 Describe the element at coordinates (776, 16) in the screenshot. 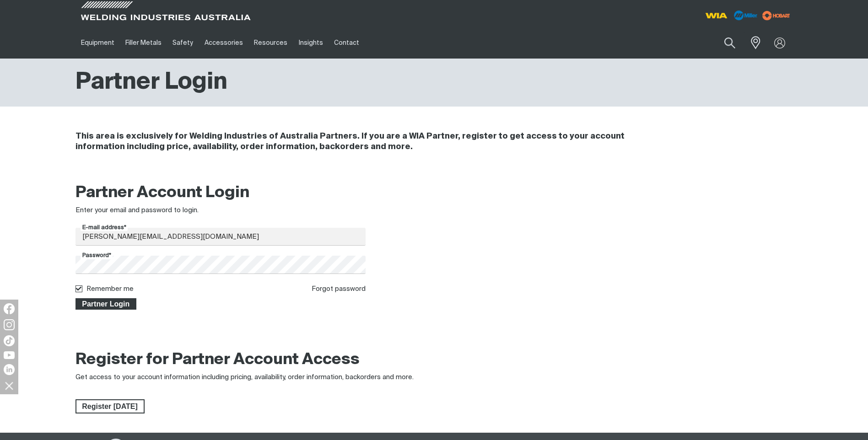

I see `a: miller` at that location.